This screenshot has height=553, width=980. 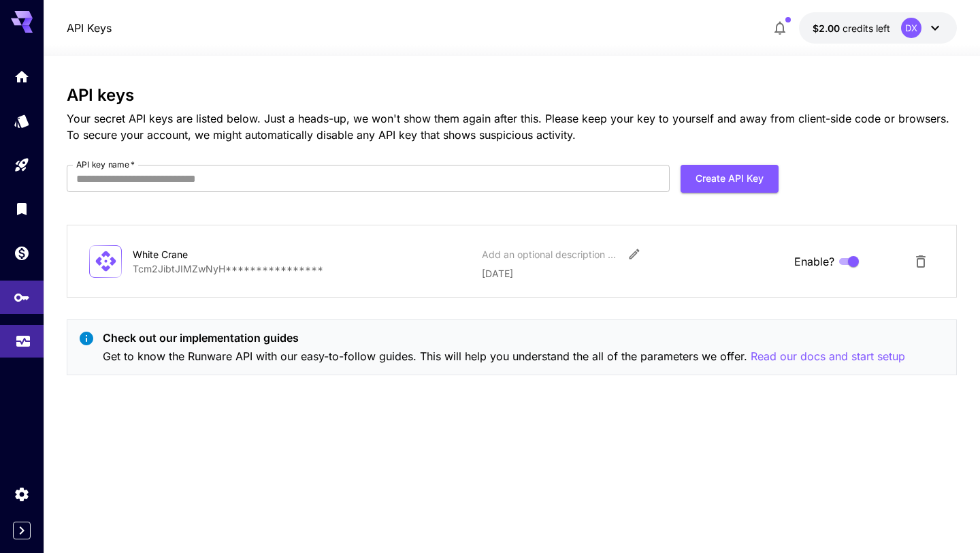 I want to click on span: Enable?, so click(x=814, y=261).